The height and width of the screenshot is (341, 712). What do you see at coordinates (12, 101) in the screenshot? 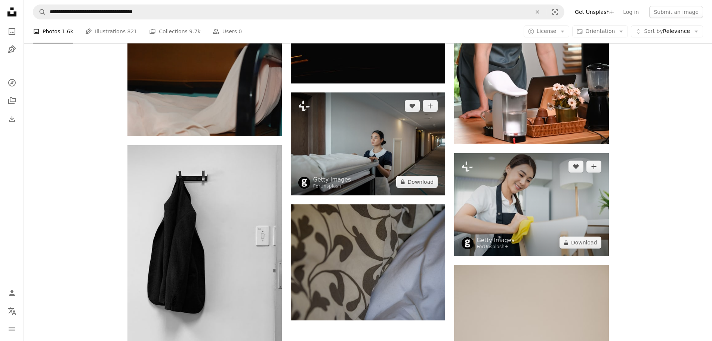
I see `a: Collections` at bounding box center [12, 101].